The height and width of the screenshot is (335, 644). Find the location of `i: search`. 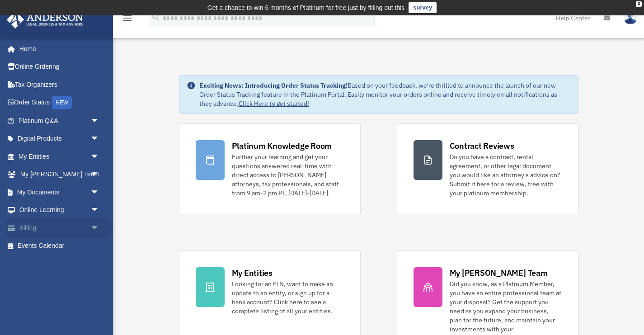

i: search is located at coordinates (156, 17).